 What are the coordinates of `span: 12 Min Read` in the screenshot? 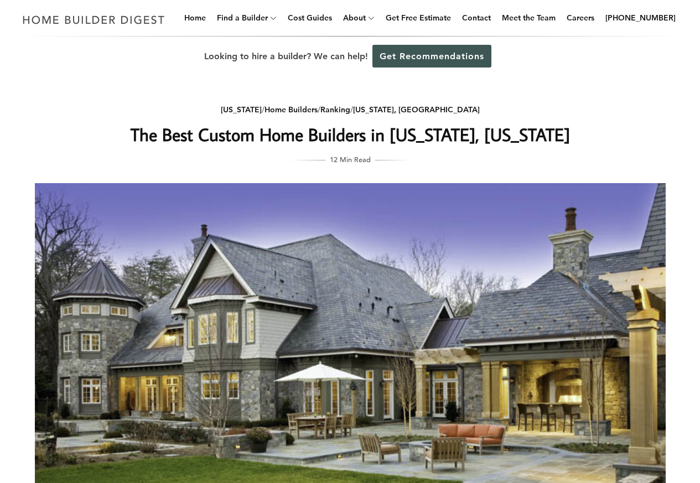 It's located at (350, 159).